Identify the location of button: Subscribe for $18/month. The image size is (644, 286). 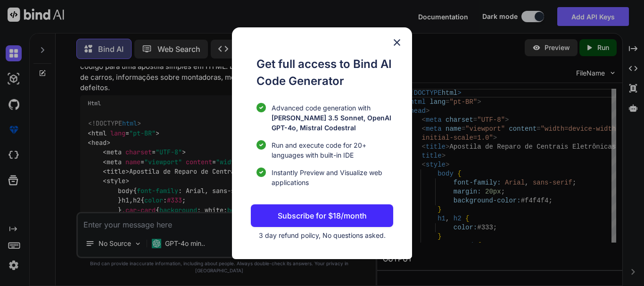
(322, 215).